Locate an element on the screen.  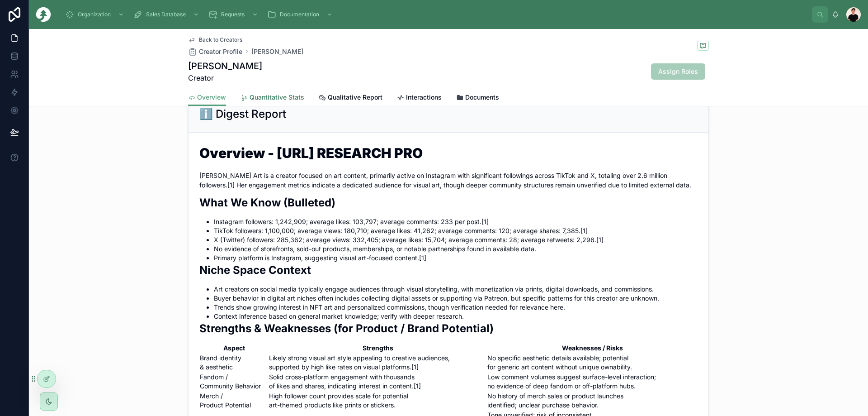
span: Qualitative Report is located at coordinates (355, 97).